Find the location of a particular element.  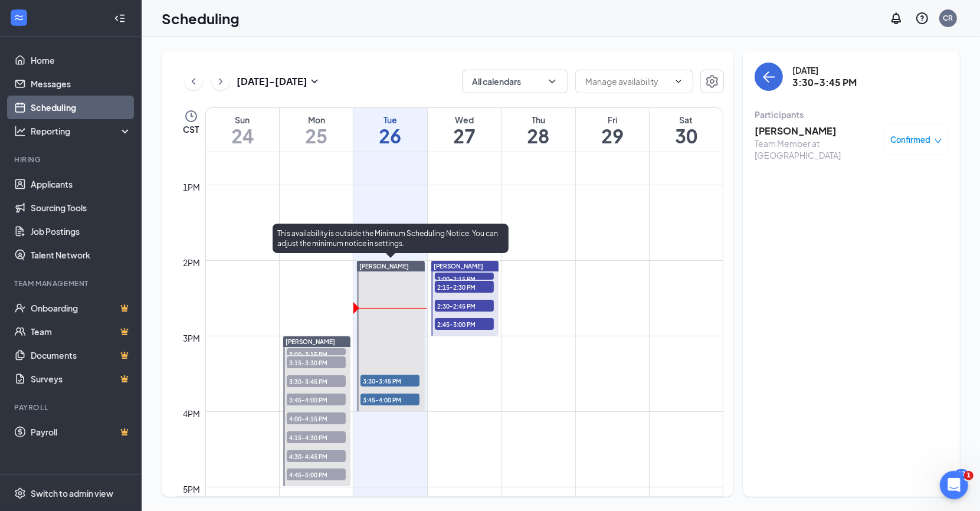

svg: ArrowLeft is located at coordinates (769, 77).